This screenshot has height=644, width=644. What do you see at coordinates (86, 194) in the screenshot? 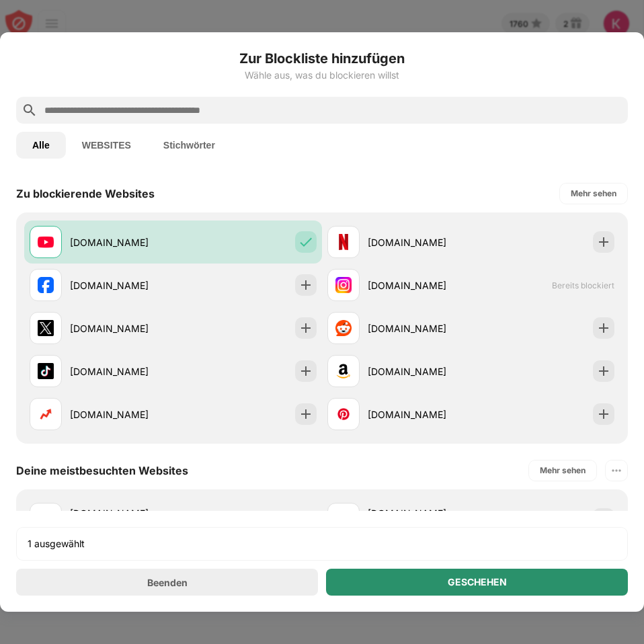
I see `div: Zu blockierende Websites` at bounding box center [86, 194].